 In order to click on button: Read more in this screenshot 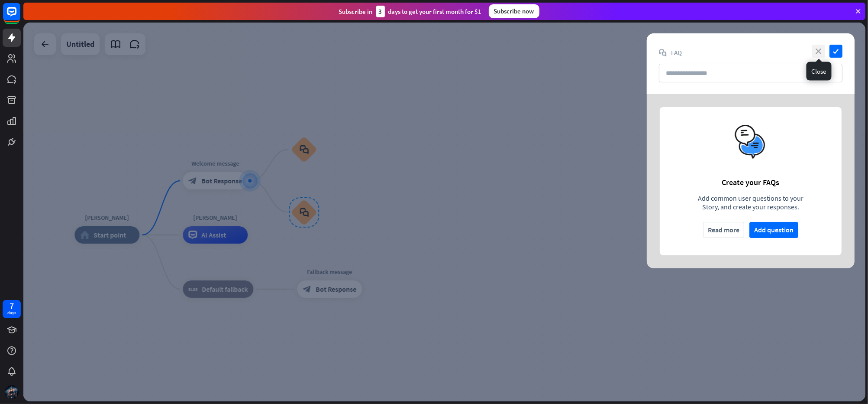, I will do `click(723, 229)`.